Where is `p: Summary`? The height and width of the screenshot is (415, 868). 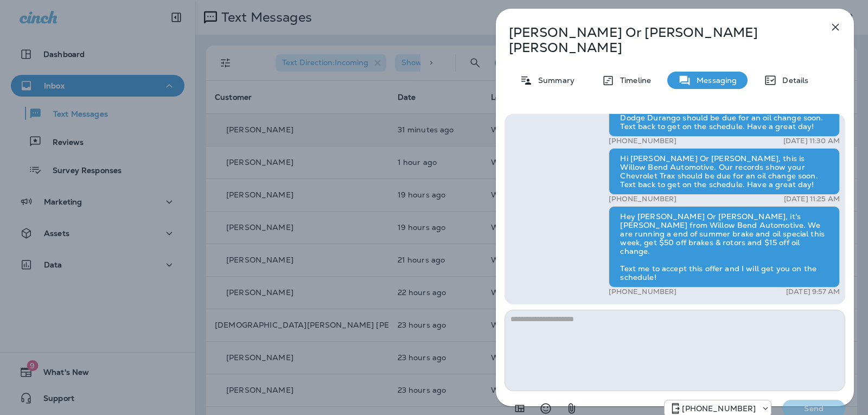 p: Summary is located at coordinates (554, 80).